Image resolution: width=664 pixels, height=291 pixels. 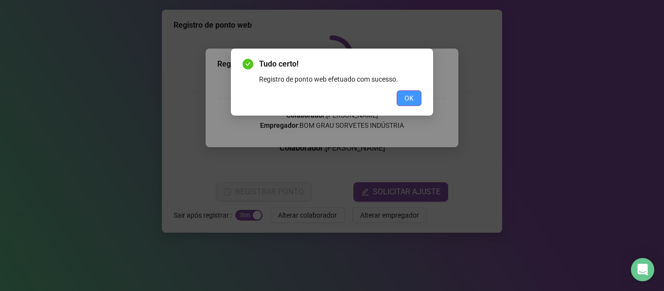 I want to click on span: check-circle, so click(x=248, y=64).